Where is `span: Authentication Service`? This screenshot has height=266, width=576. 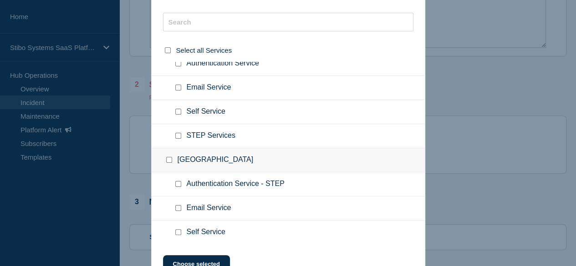 span: Authentication Service is located at coordinates (223, 64).